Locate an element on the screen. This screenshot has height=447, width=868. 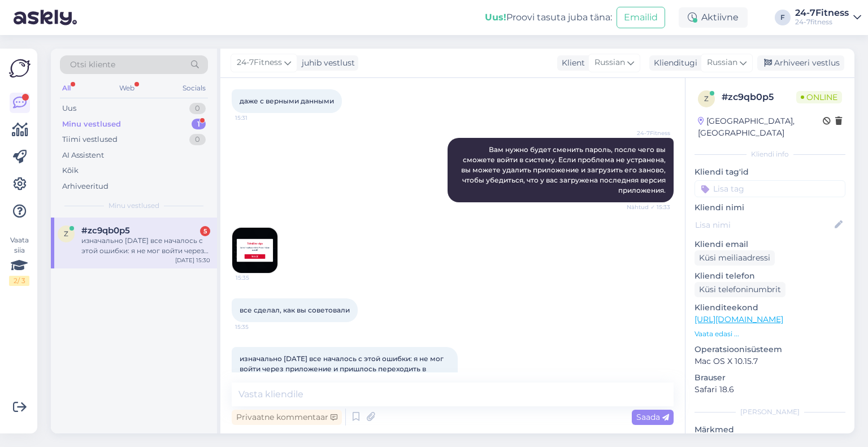
div: 24-7Fitness is located at coordinates (822, 13).